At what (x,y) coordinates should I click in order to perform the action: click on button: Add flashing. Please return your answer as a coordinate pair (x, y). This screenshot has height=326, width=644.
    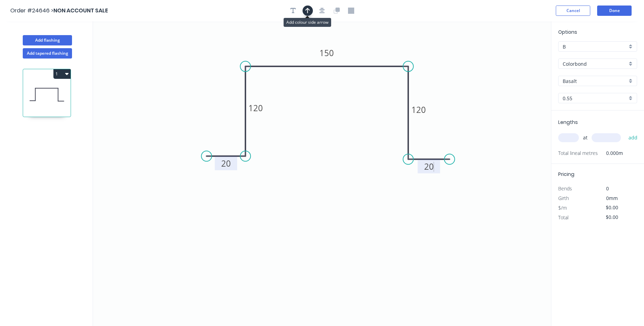
    Looking at the image, I should click on (47, 40).